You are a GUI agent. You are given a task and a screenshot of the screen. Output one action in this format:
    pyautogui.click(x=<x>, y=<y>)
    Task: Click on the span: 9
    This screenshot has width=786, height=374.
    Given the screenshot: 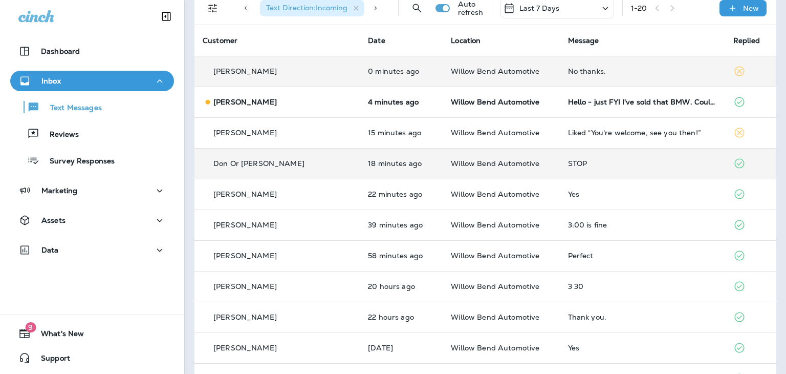 What is the action you would take?
    pyautogui.click(x=30, y=327)
    